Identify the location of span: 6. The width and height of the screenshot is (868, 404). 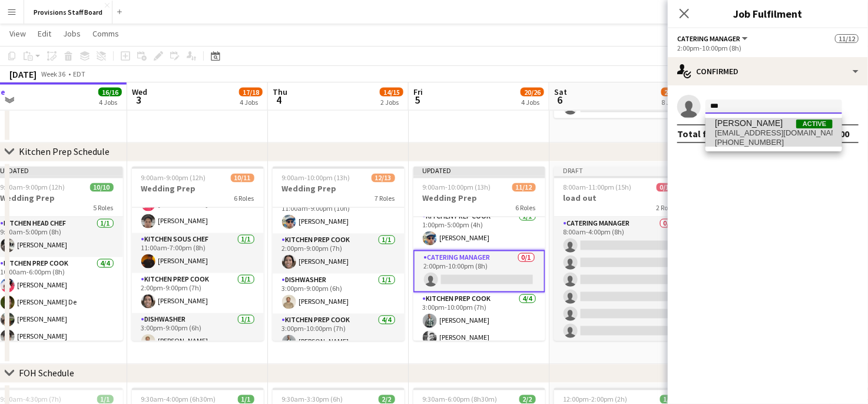
(559, 99).